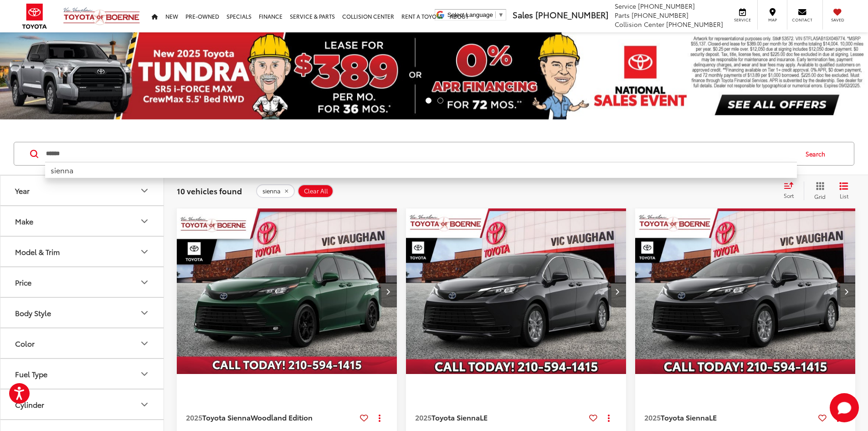 The width and height of the screenshot is (868, 431). I want to click on button: Body StyleBody Style, so click(82, 312).